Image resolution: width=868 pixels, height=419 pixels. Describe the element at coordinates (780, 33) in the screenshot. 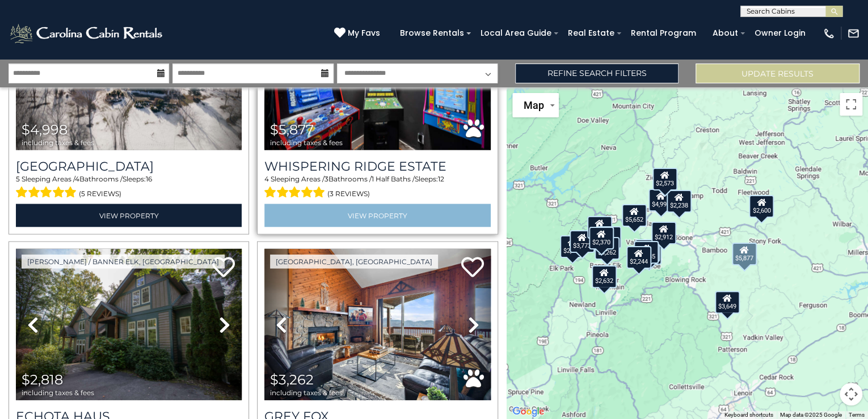

I see `a: Owner Login` at that location.